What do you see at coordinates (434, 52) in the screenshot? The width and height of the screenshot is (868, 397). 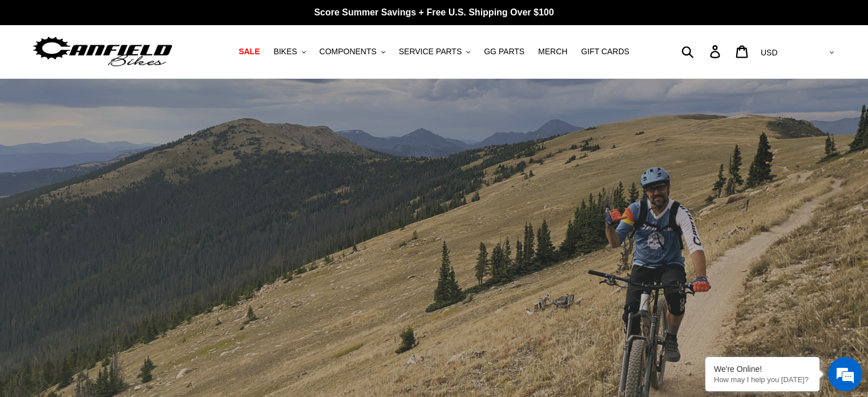 I see `button: SERVICE PARTS` at bounding box center [434, 52].